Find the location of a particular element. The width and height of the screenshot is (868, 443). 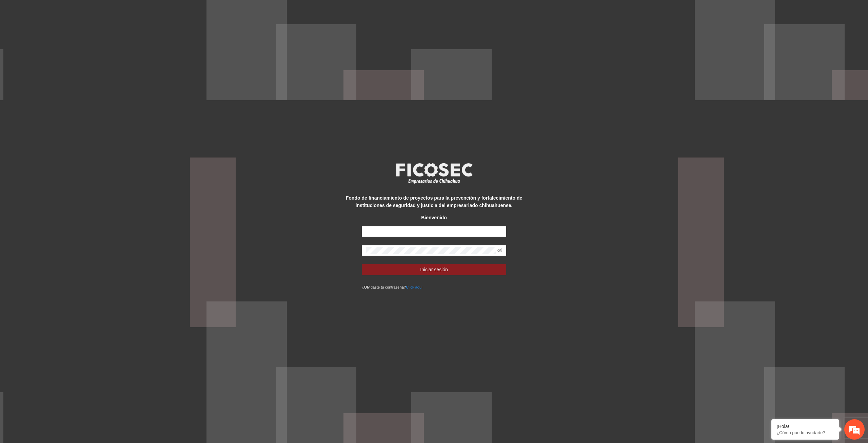

img: logo is located at coordinates (434, 173).